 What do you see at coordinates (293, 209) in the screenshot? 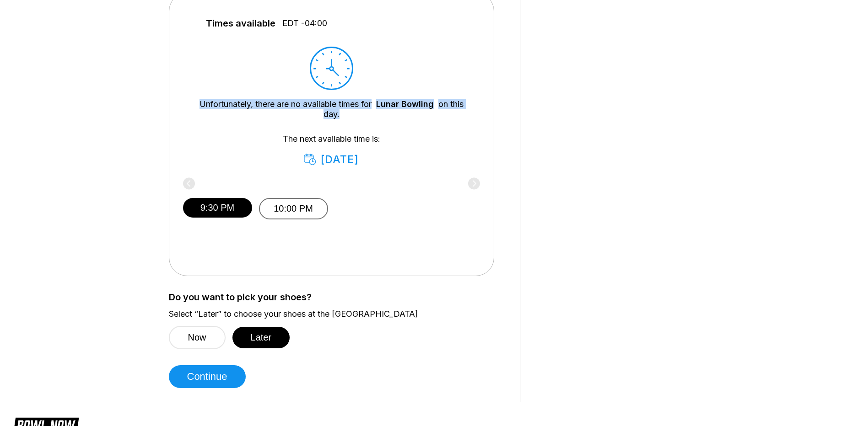
I see `button: 10:00 PM` at bounding box center [293, 209].